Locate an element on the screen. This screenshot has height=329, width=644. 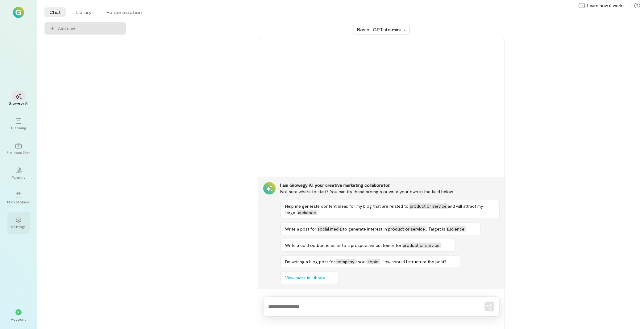
button: I’m writing a blog post forcompanyabouttopic. How should I structure the post? is located at coordinates (370, 262).